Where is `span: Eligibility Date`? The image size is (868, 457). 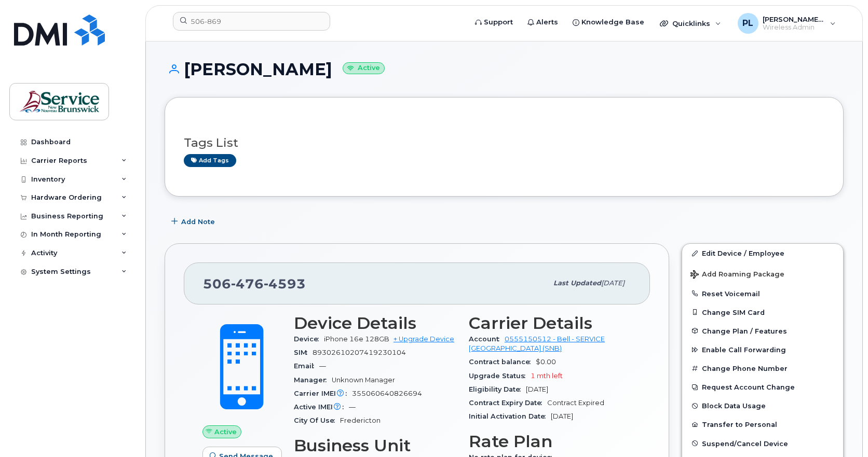 span: Eligibility Date is located at coordinates (498, 389).